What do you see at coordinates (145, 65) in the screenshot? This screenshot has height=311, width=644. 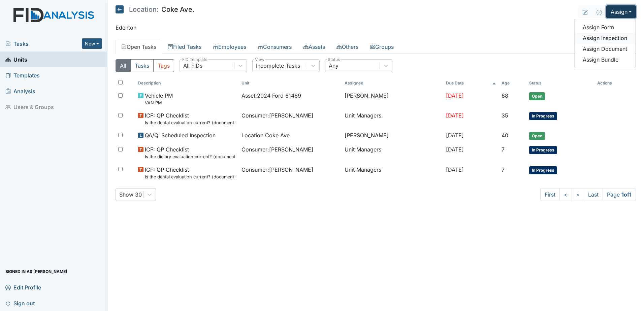 I see `div: Type filter` at bounding box center [145, 65].